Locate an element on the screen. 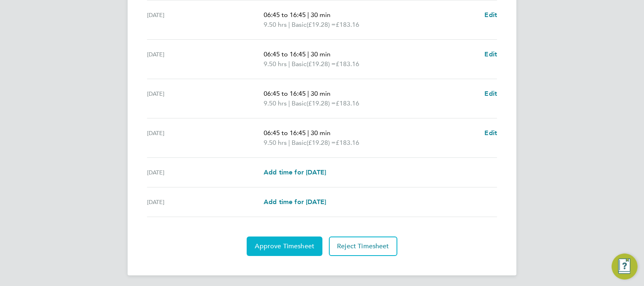  button: Approve Timesheet is located at coordinates (284, 246).